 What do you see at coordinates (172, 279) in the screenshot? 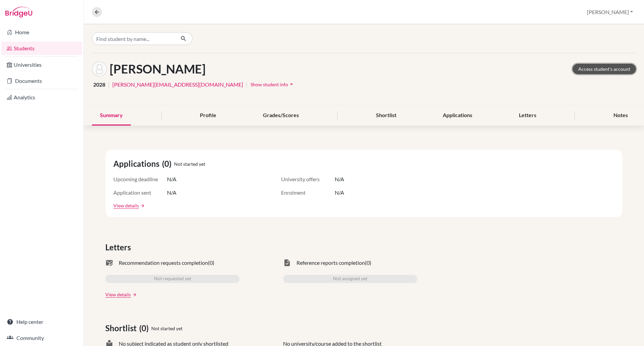
I see `span: Not requested yet` at bounding box center [172, 279].